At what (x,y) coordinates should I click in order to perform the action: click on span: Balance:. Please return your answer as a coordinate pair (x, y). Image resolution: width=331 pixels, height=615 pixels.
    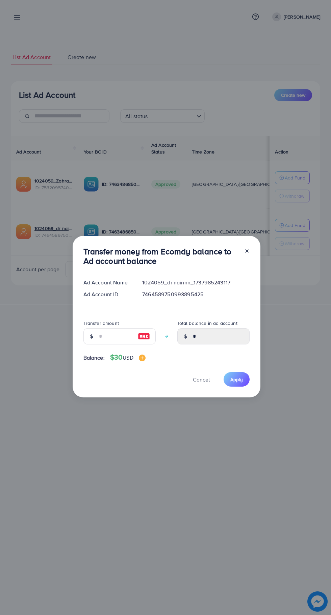
    Looking at the image, I should click on (94, 358).